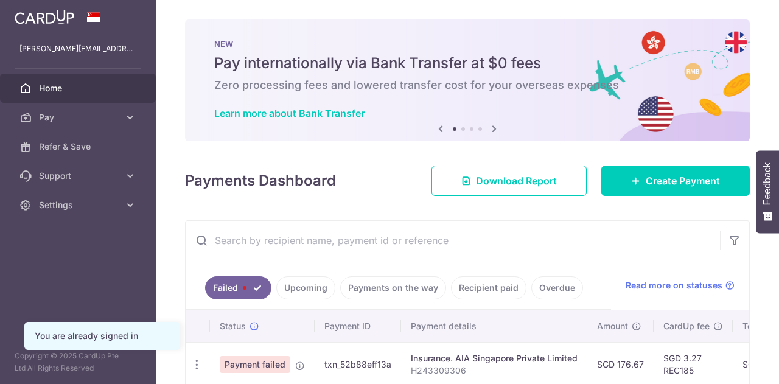 The height and width of the screenshot is (384, 779). Describe the element at coordinates (102, 336) in the screenshot. I see `div: You are already signed in` at that location.